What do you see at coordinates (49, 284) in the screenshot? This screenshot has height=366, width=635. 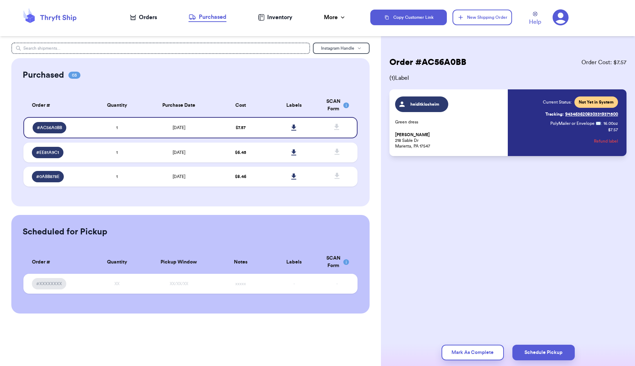 I see `span: #XXXXXXXX` at bounding box center [49, 284].